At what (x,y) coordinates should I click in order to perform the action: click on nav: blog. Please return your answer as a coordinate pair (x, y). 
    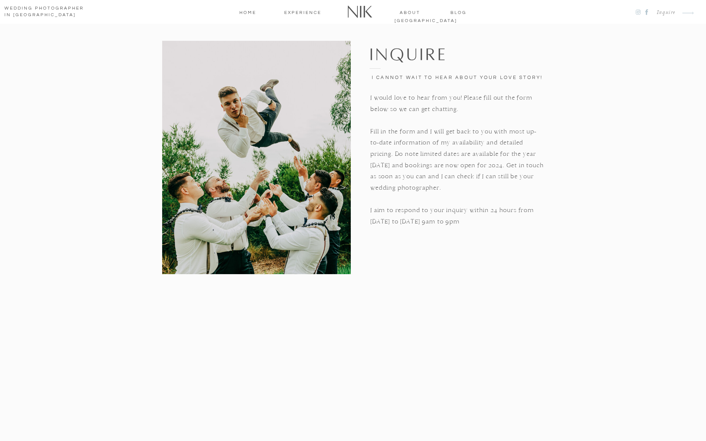
    Looking at the image, I should click on (458, 12).